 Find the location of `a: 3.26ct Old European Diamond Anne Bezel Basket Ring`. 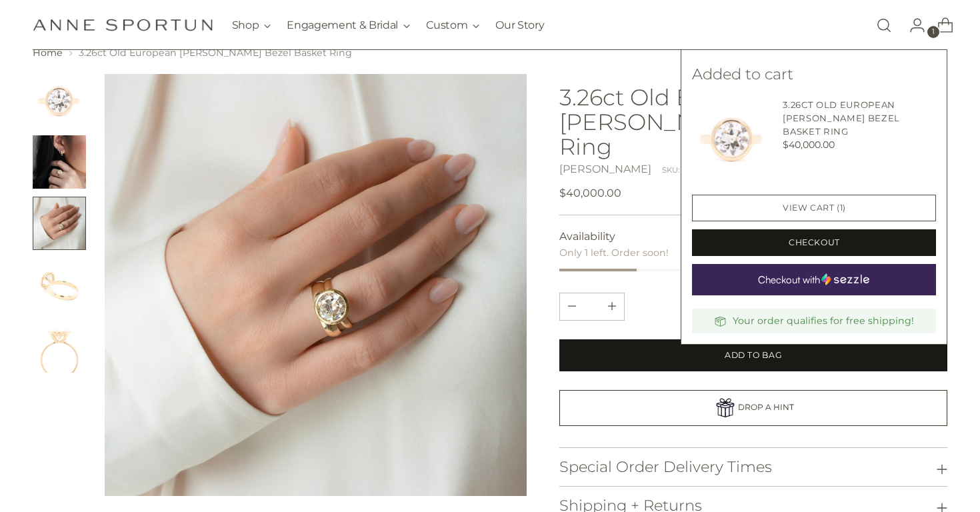

a: 3.26ct Old European Diamond Anne Bezel Basket Ring is located at coordinates (316, 285).